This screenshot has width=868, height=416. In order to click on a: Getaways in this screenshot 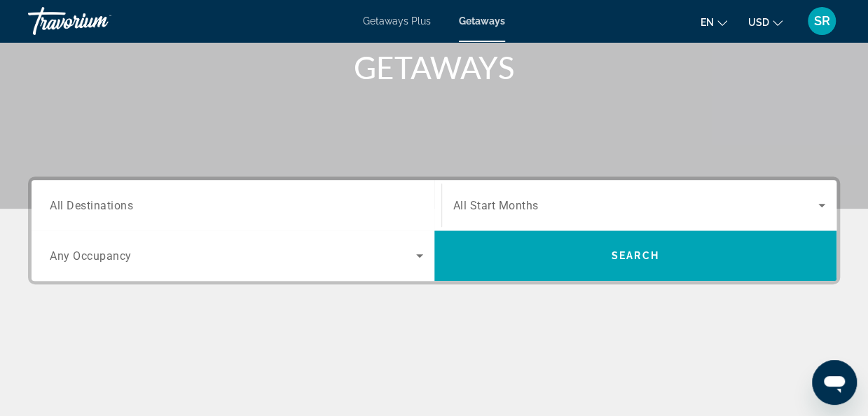, I will do `click(482, 21)`.